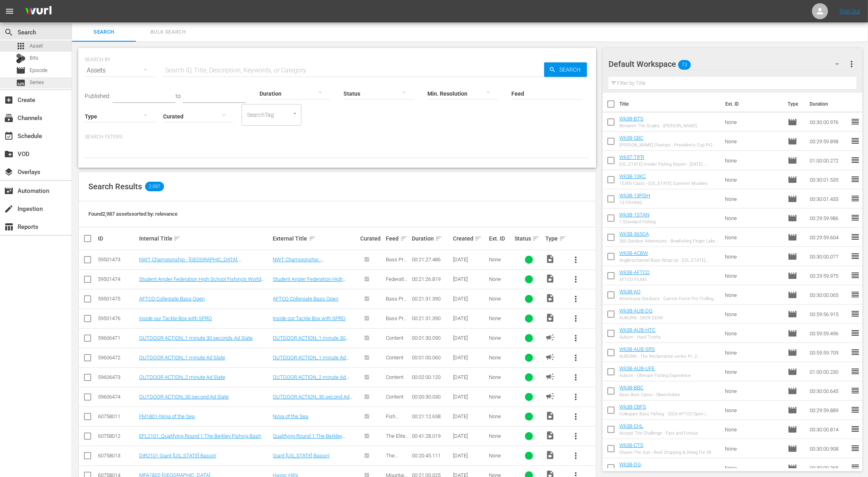  Describe the element at coordinates (631, 118) in the screenshot. I see `a: Wk38-BTS` at that location.